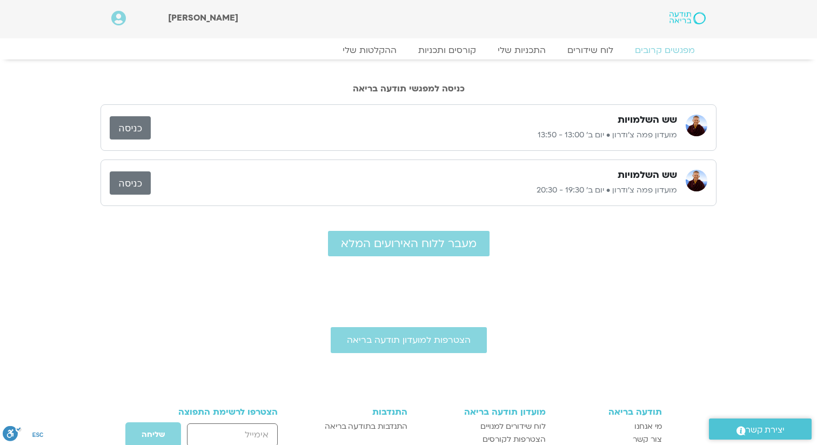  Describe the element at coordinates (609, 426) in the screenshot. I see `a: מי אנחנו` at that location.